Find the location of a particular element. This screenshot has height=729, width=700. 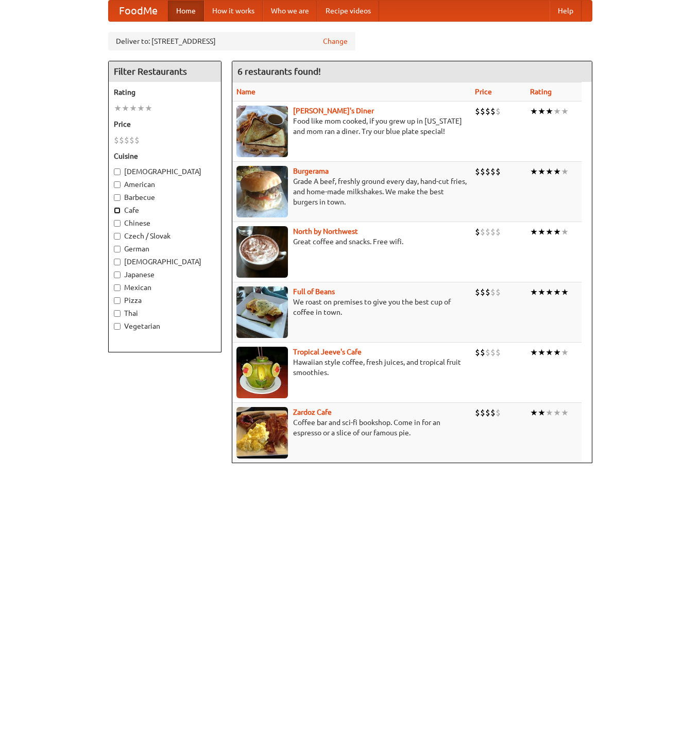

input: Barbecue is located at coordinates (117, 197).